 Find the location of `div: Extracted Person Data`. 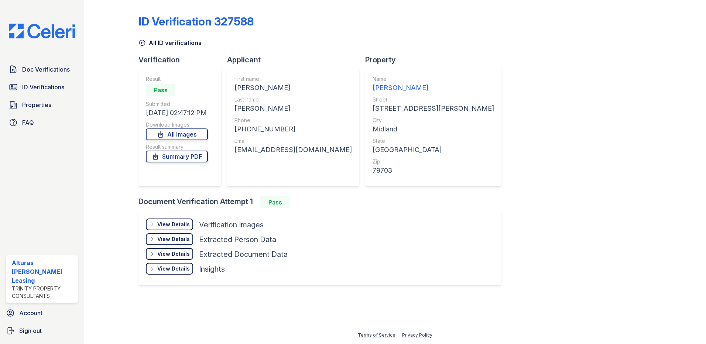

div: Extracted Person Data is located at coordinates (237, 240).